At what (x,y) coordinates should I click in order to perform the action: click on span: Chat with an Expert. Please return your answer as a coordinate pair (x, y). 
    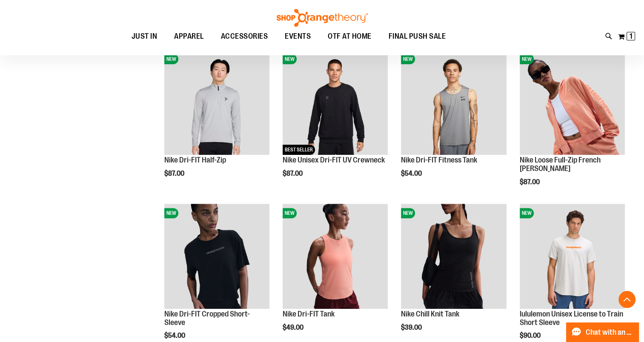
    Looking at the image, I should click on (610, 332).